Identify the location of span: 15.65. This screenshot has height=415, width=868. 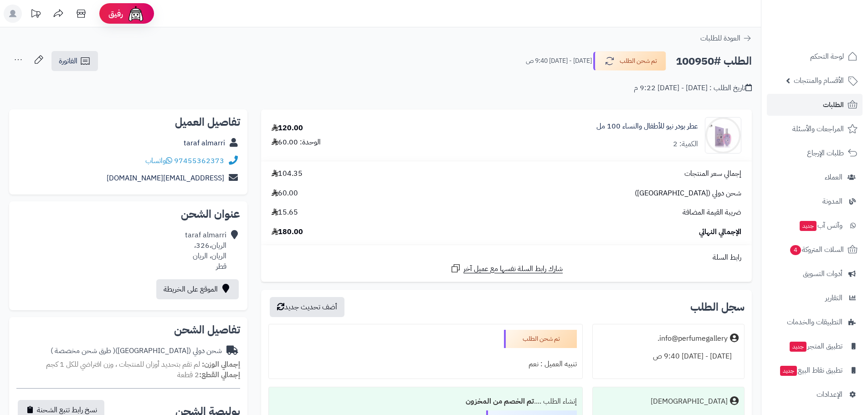
(285, 212).